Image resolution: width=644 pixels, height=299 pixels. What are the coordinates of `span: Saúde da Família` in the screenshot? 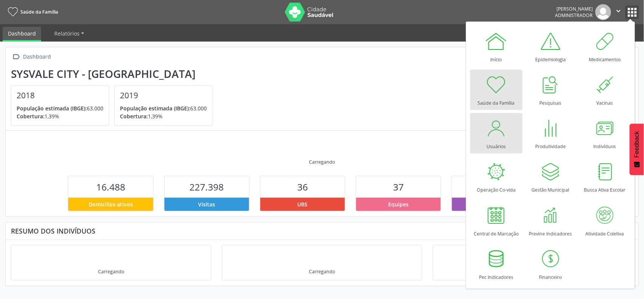 It's located at (39, 12).